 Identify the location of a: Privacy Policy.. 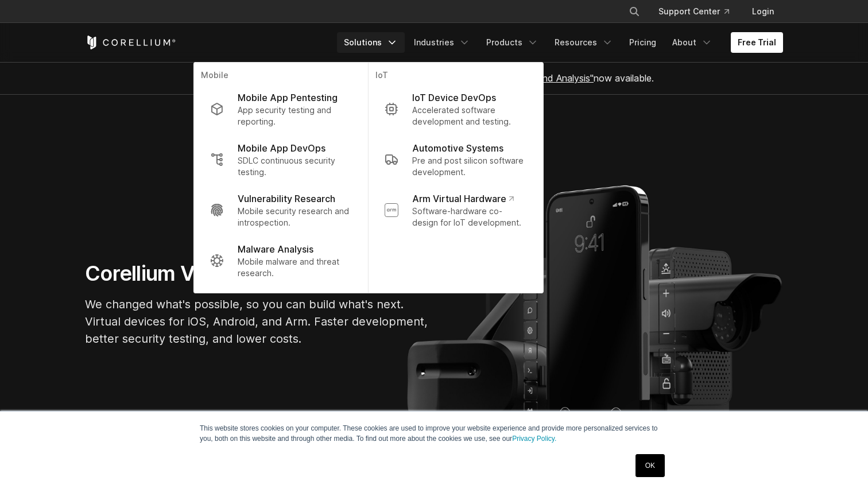
(534, 438).